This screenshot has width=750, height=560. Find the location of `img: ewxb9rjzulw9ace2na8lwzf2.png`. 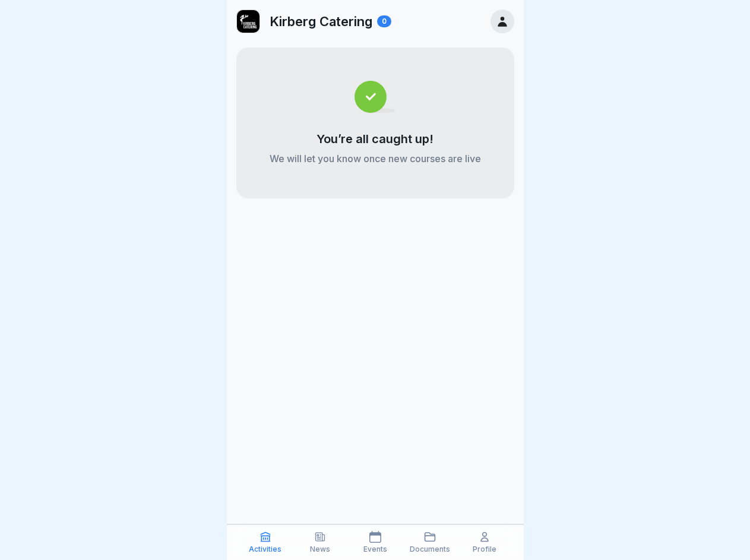

img: ewxb9rjzulw9ace2na8lwzf2.png is located at coordinates (248, 21).